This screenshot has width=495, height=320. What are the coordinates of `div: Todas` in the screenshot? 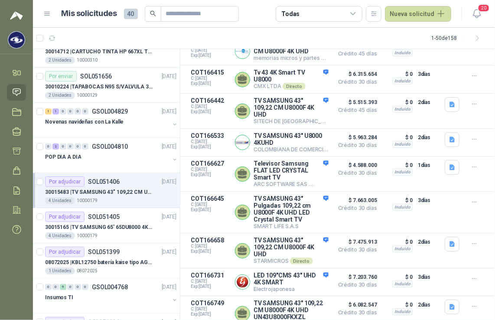 It's located at (291, 14).